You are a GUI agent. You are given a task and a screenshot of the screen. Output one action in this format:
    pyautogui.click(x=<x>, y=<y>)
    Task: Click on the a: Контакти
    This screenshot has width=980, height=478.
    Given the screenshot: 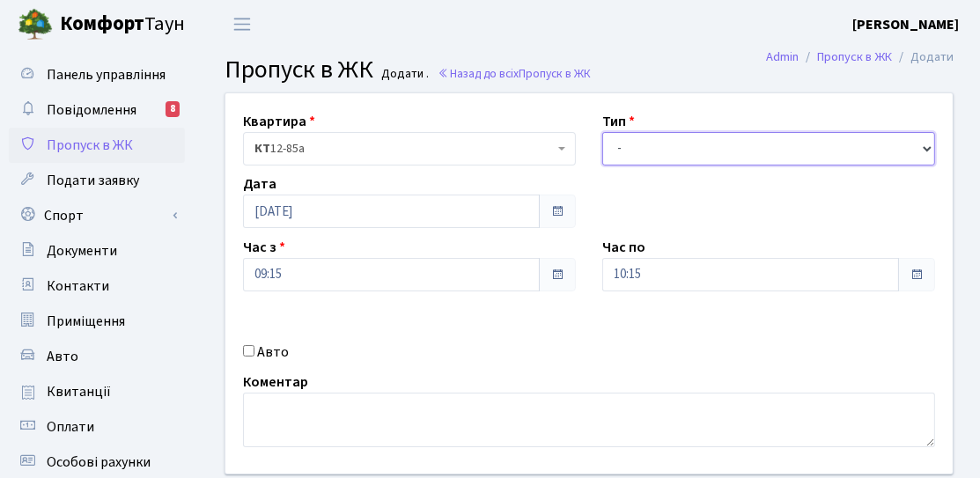 What is the action you would take?
    pyautogui.click(x=97, y=286)
    